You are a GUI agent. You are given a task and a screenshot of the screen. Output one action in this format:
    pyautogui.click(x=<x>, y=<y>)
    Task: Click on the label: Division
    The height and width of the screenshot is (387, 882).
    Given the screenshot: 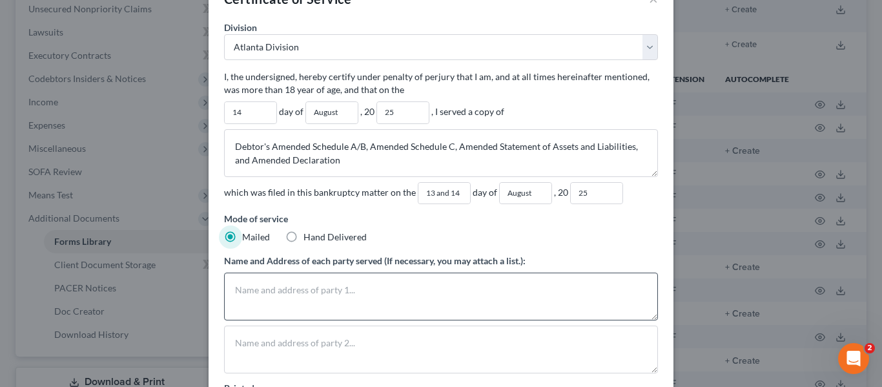 What is the action you would take?
    pyautogui.click(x=240, y=27)
    